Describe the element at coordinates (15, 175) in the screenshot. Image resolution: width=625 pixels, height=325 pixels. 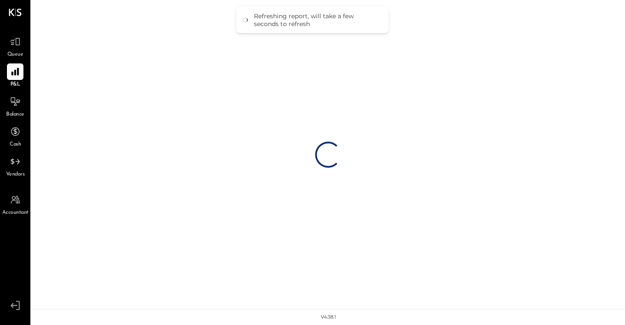
I see `span: Vendors` at that location.